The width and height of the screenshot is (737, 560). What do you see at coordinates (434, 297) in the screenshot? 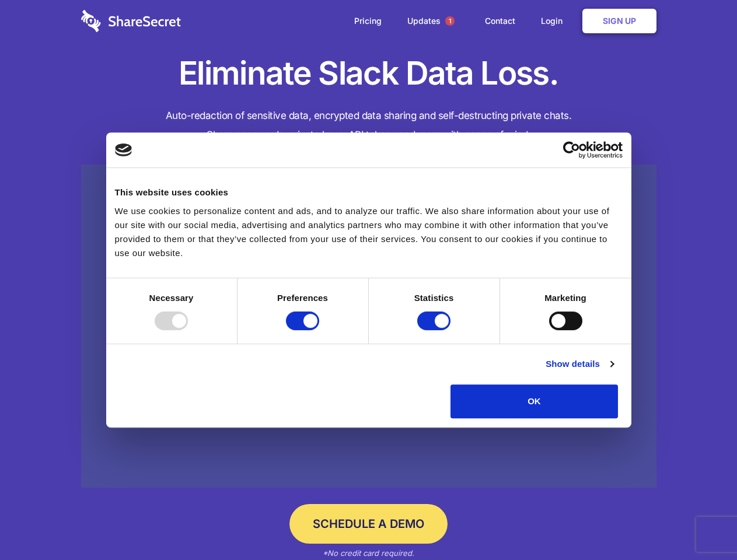
I see `strong: Statistics` at bounding box center [434, 297].